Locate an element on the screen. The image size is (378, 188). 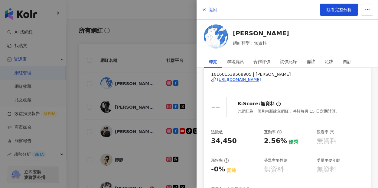
div: 34,450 is located at coordinates (223, 141).